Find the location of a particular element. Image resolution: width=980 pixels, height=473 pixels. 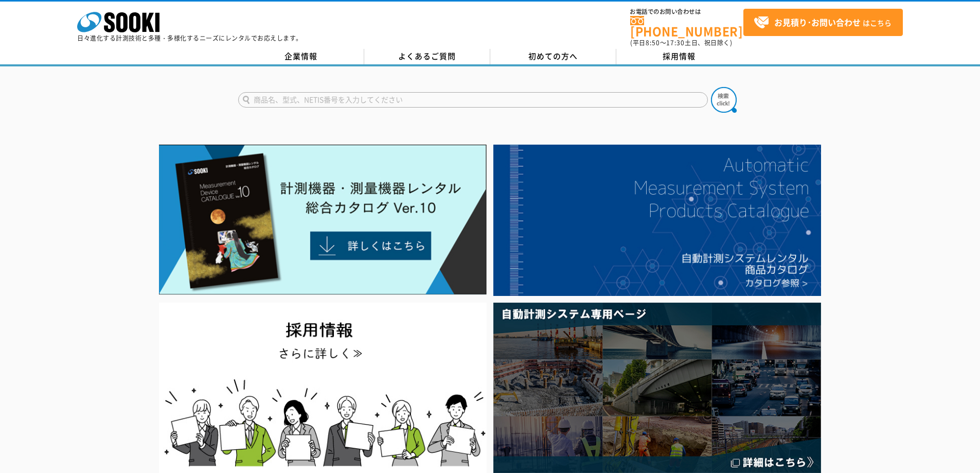

span: 8:50 is located at coordinates (653, 43).